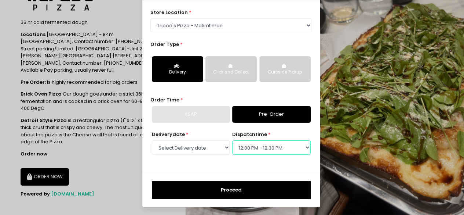  What do you see at coordinates (231, 72) in the screenshot?
I see `div: Click and Collect` at bounding box center [231, 72].